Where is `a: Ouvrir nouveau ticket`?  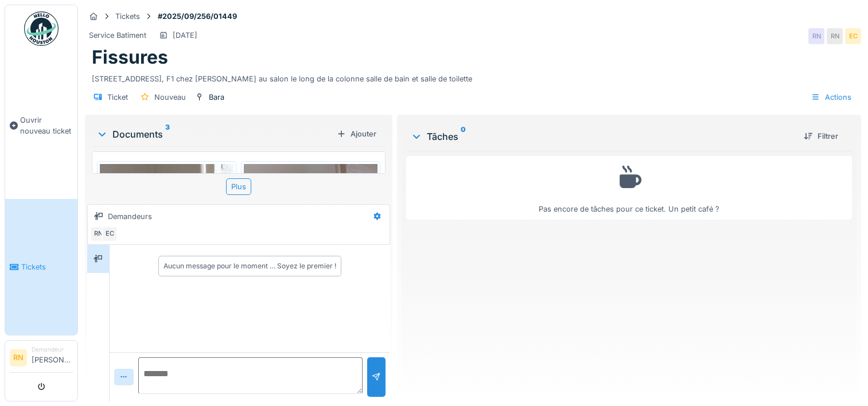 a: Ouvrir nouveau ticket is located at coordinates (41, 126).